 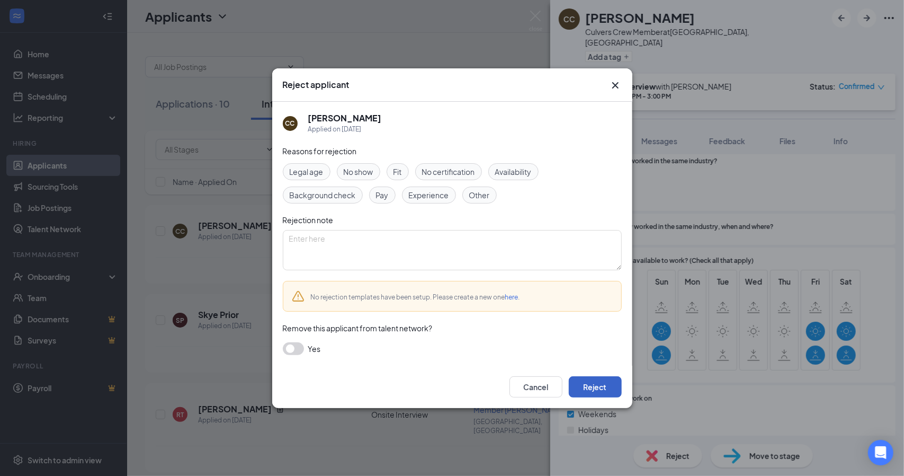 I want to click on span: Pay, so click(x=382, y=195).